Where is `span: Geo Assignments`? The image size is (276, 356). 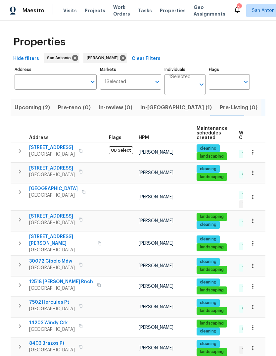
span: Geo Assignments is located at coordinates (209, 11).